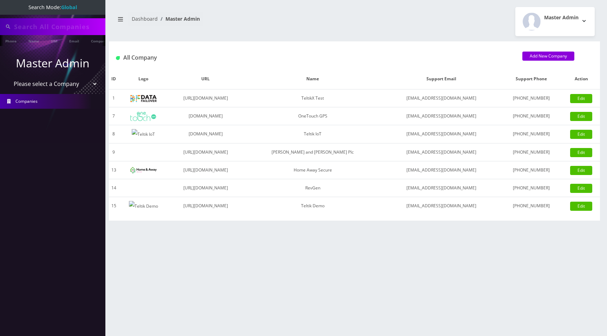  What do you see at coordinates (312, 79) in the screenshot?
I see `th: Name` at bounding box center [312, 79].